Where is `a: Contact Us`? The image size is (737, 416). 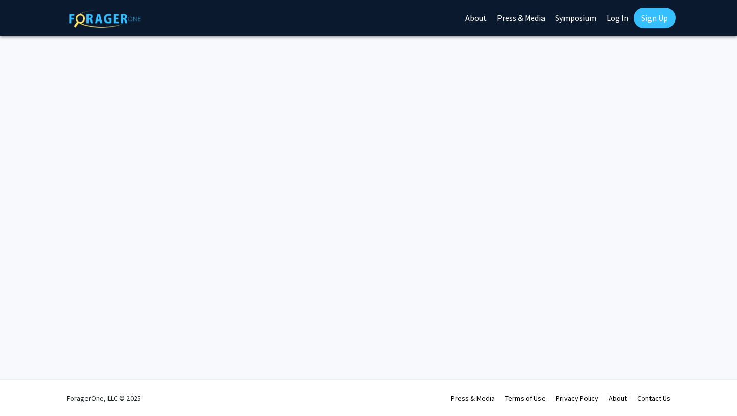
a: Contact Us is located at coordinates (654, 398).